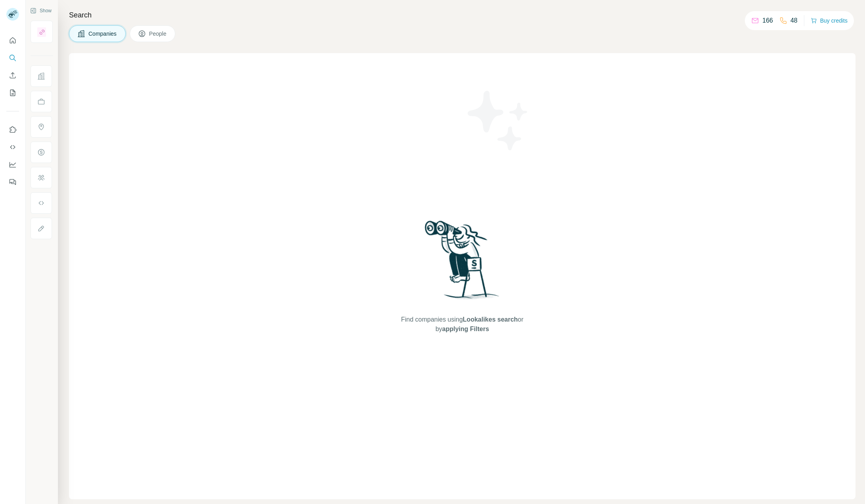 The height and width of the screenshot is (504, 865). What do you see at coordinates (490, 319) in the screenshot?
I see `span: Lookalikes search` at bounding box center [490, 319].